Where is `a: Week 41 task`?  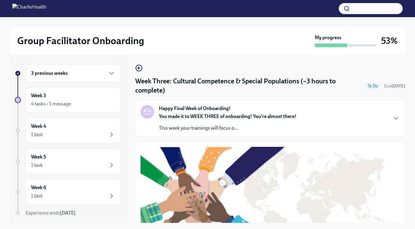 a: Week 41 task is located at coordinates (68, 131).